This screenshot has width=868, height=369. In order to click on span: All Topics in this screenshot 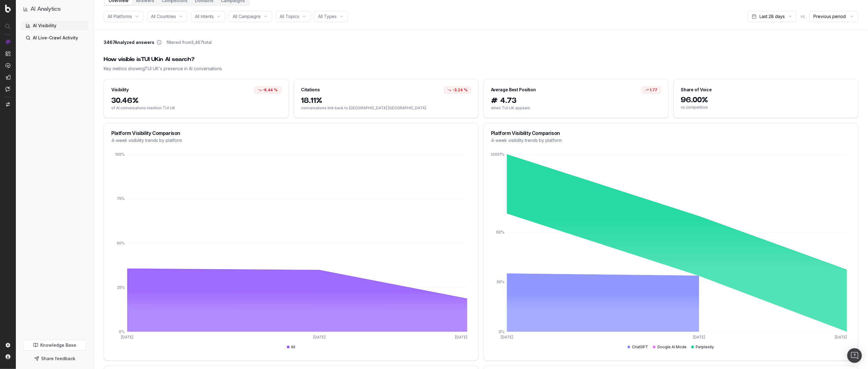, I will do `click(289, 17)`.